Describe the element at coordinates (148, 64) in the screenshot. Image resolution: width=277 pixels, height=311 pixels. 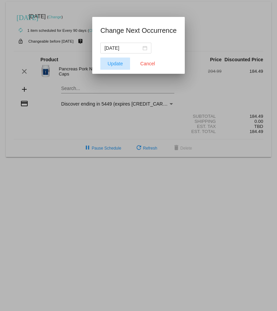
I see `button: Close dialog` at that location.